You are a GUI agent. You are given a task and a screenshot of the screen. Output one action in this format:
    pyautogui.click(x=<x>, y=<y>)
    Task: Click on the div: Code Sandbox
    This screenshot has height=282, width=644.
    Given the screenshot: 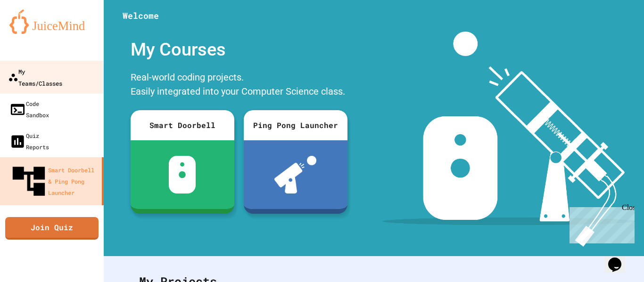 What is the action you would take?
    pyautogui.click(x=29, y=109)
    